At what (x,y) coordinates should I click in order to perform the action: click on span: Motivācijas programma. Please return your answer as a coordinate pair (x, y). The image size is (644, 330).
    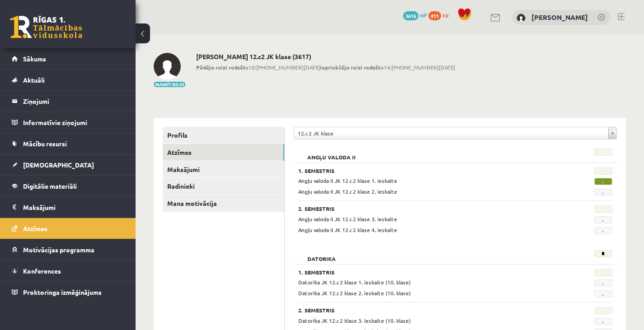
    Looking at the image, I should click on (59, 249).